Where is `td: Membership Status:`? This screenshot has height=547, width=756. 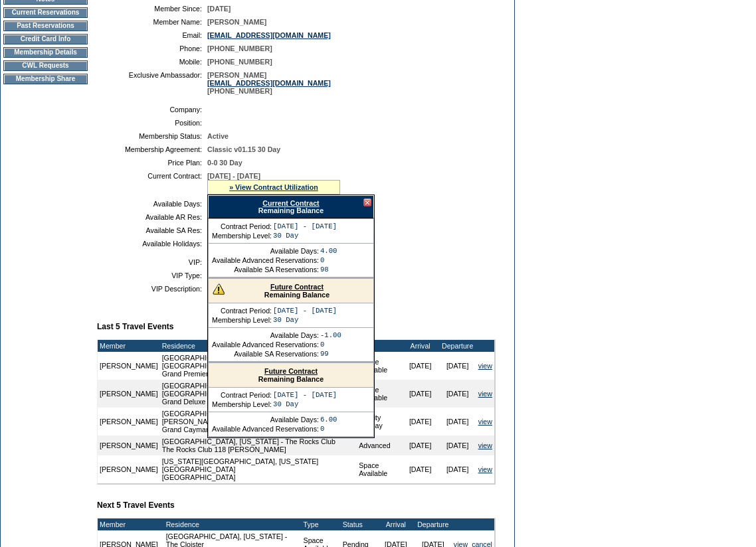 td: Membership Status: is located at coordinates (152, 136).